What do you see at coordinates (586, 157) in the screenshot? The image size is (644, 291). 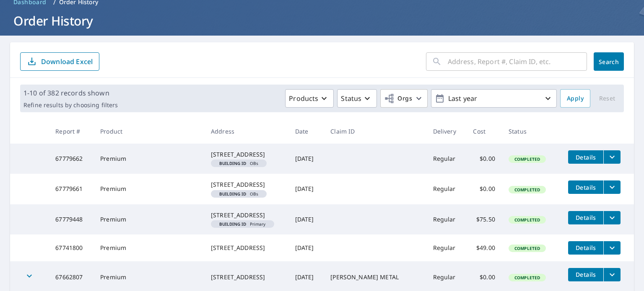 I see `button: detailsBtn-67779662` at bounding box center [586, 157].